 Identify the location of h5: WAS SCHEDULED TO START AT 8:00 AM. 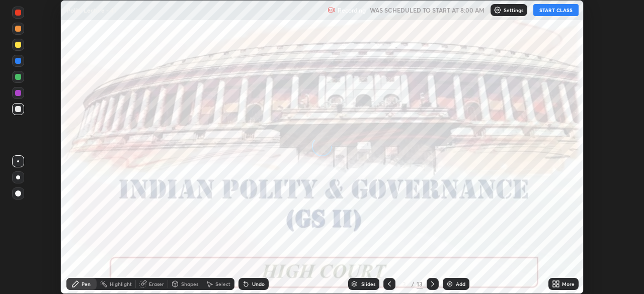
(427, 10).